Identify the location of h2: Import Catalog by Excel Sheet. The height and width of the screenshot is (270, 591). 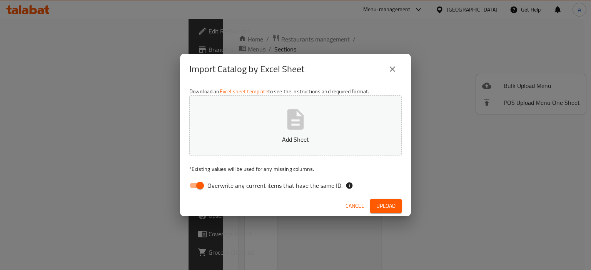
(246, 69).